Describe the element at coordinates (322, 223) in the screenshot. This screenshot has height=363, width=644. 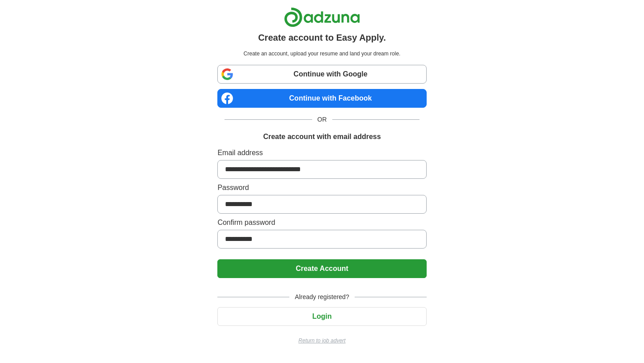
I see `label: Confirm password` at that location.